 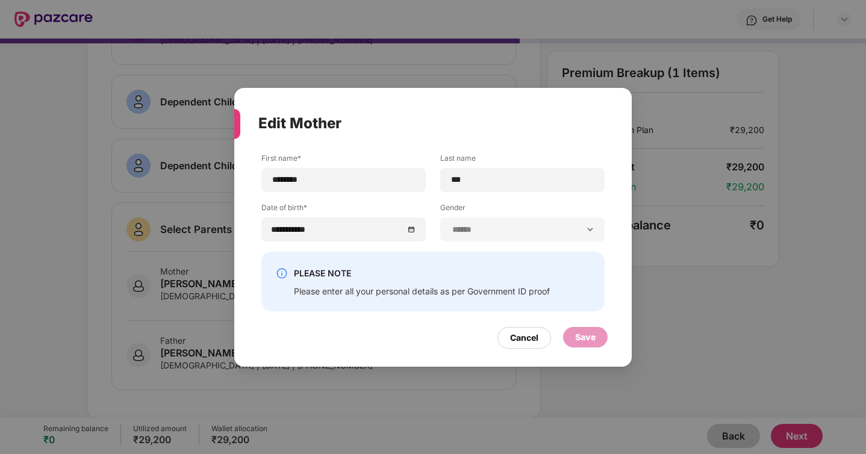 I want to click on label: Date of birth*, so click(x=343, y=209).